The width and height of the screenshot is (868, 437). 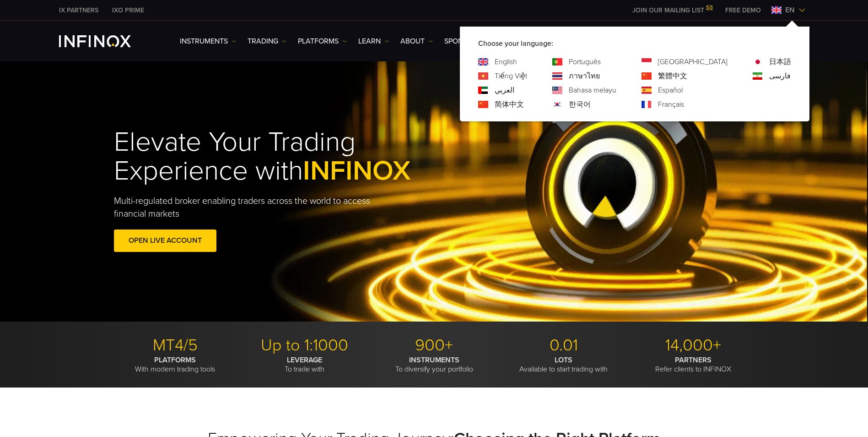 I want to click on a: OPEN LIVE ACCOUNT, so click(x=165, y=241).